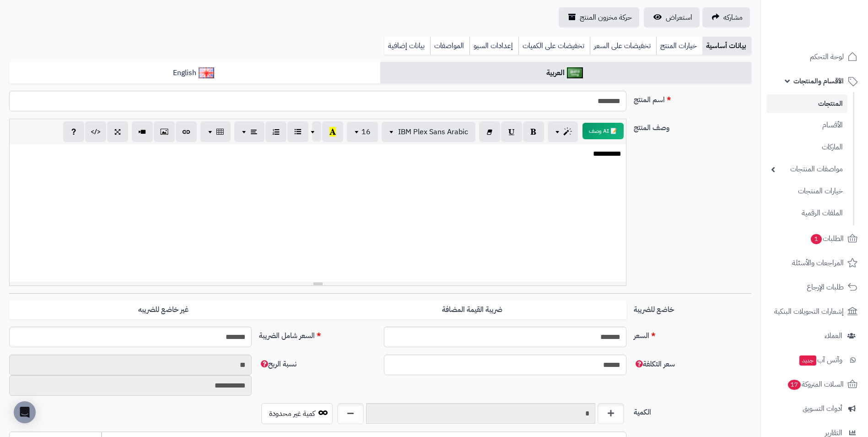 The image size is (868, 437). I want to click on label: ضريبة القيمة المضافة, so click(472, 309).